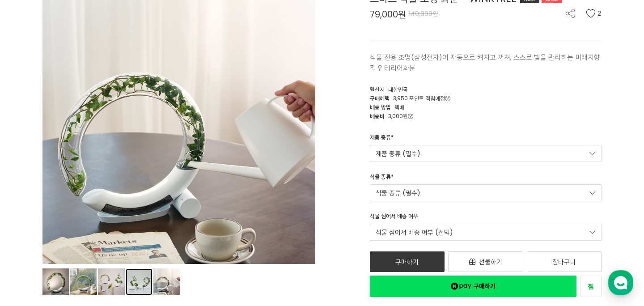  What do you see at coordinates (31, 242) in the screenshot?
I see `a: 홈` at bounding box center [31, 242].